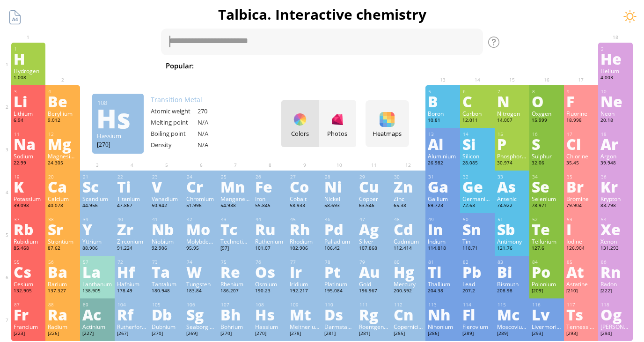  Describe the element at coordinates (132, 241) in the screenshot. I see `div: Zirconium` at that location.